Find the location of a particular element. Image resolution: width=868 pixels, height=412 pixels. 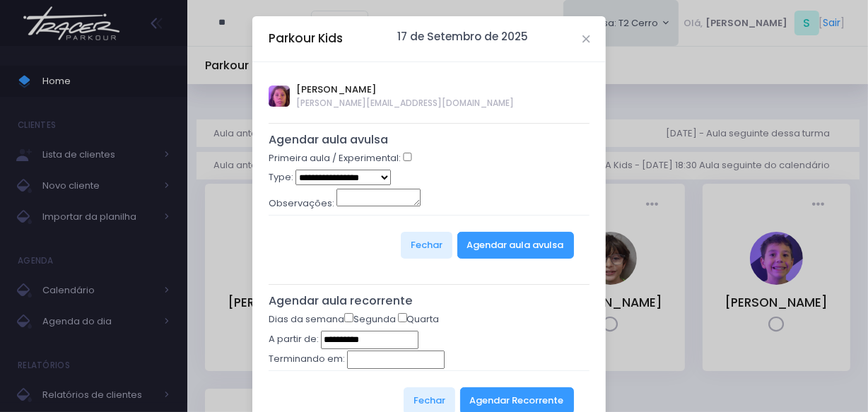

label: Terminando em: is located at coordinates (307, 359).